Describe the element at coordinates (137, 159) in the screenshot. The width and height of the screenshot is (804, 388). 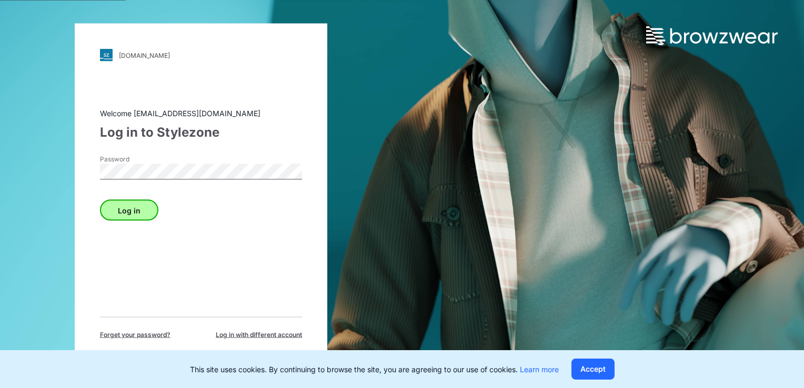
I see `label: Password` at that location.